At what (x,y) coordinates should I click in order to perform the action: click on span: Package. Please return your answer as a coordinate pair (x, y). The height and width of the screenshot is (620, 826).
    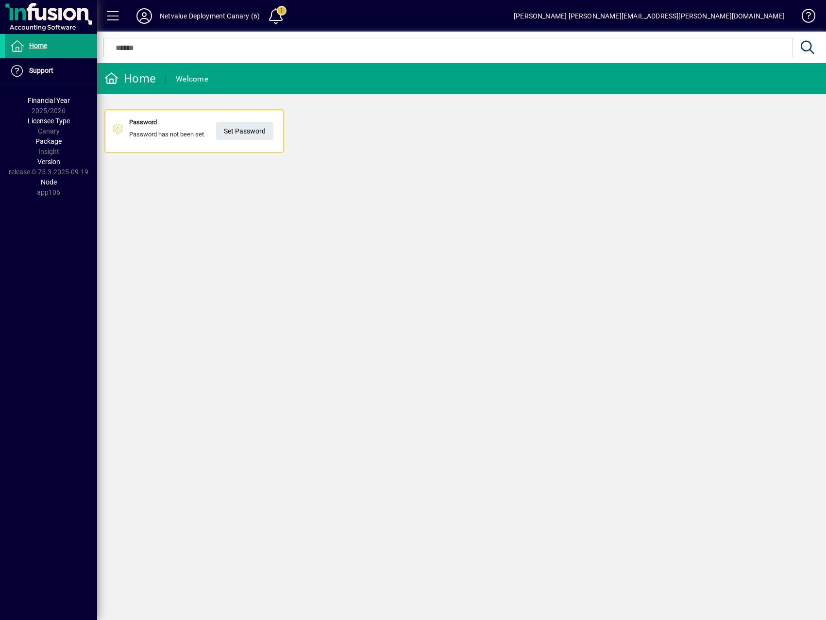
    Looking at the image, I should click on (49, 141).